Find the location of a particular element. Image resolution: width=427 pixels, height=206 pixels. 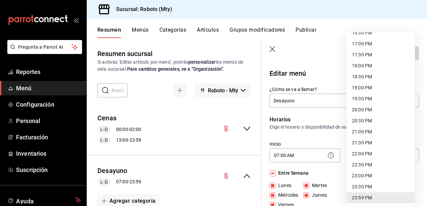

li: 23:30 PM is located at coordinates (381, 187).